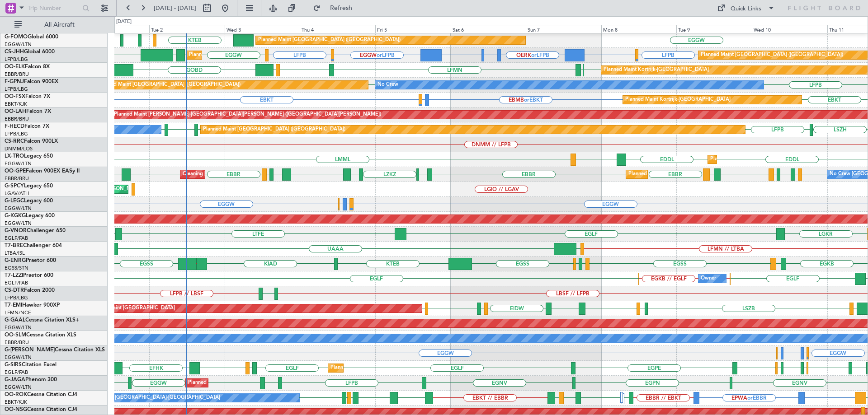 Image resolution: width=868 pixels, height=415 pixels. What do you see at coordinates (27, 67) in the screenshot?
I see `a: OO-ELKFalcon 8X` at bounding box center [27, 67].